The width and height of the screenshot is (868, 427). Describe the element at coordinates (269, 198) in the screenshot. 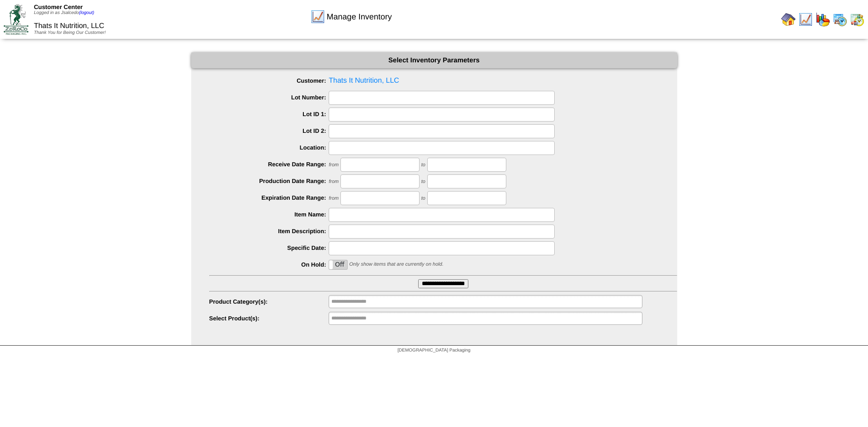

I see `label: Expiration Date Range:` at that location.